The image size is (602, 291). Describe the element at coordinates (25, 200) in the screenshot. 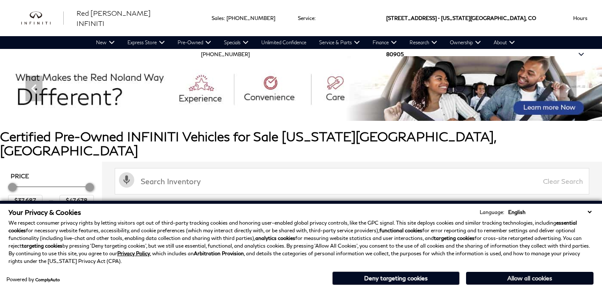

I see `input: Minimum` at that location.